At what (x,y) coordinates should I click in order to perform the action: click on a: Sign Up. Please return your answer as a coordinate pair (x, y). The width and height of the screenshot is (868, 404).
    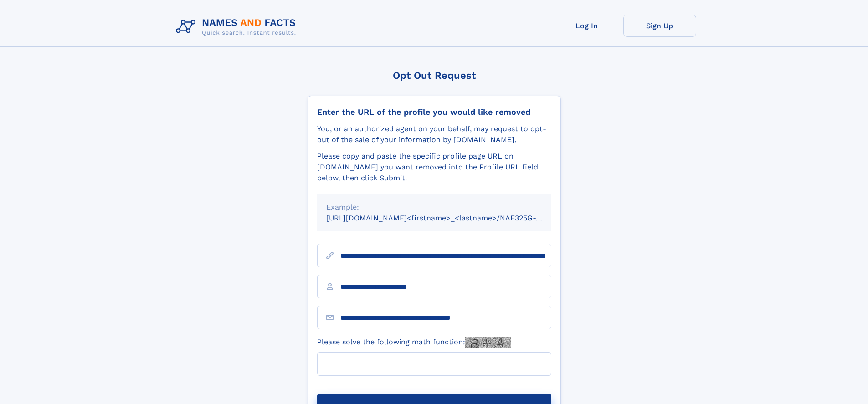
    Looking at the image, I should click on (660, 25).